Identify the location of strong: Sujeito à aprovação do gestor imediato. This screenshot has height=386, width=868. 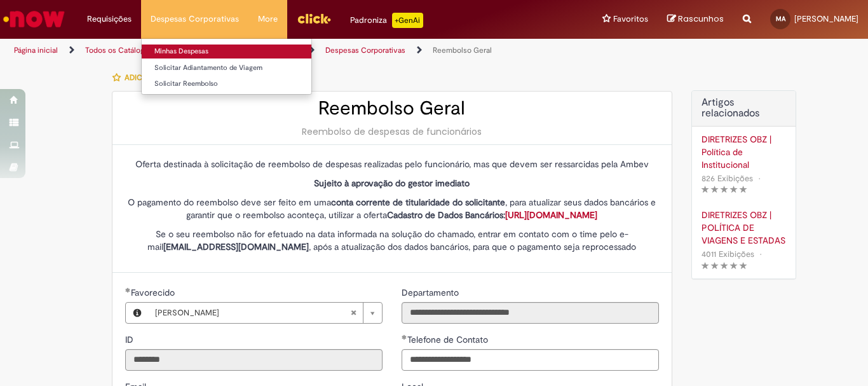
(392, 183).